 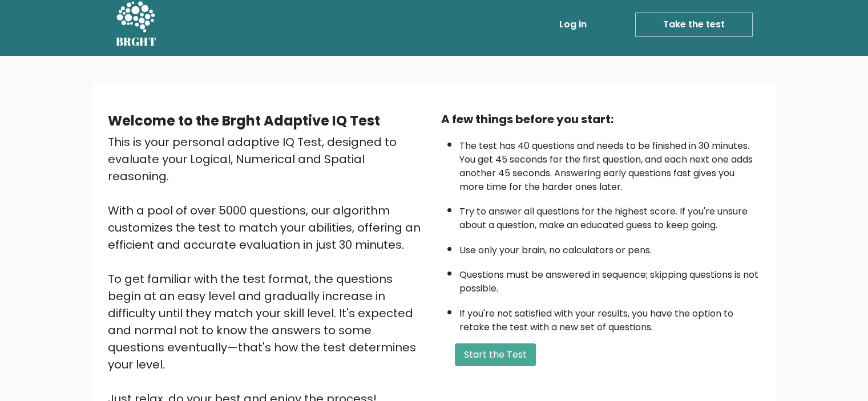 I want to click on a: Log in, so click(x=573, y=25).